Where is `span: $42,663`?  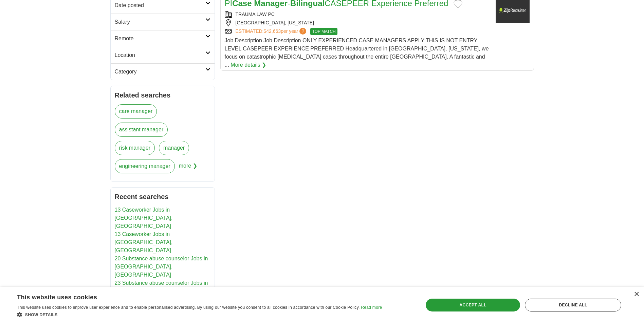
span: $42,663 is located at coordinates (272, 31).